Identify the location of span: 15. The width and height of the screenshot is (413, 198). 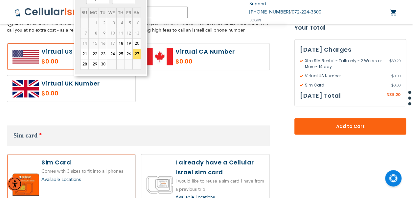
(94, 43).